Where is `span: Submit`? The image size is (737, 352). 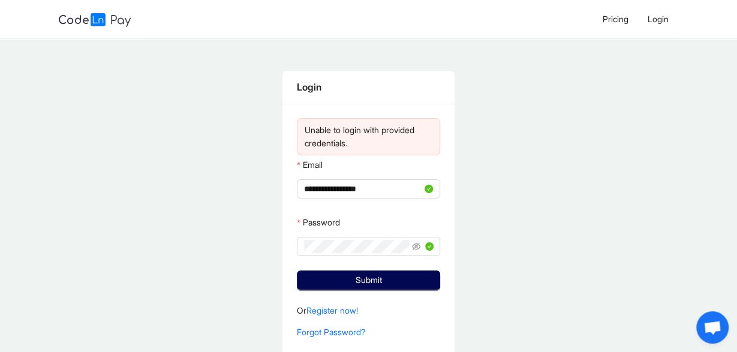
span: Submit is located at coordinates (369, 280).